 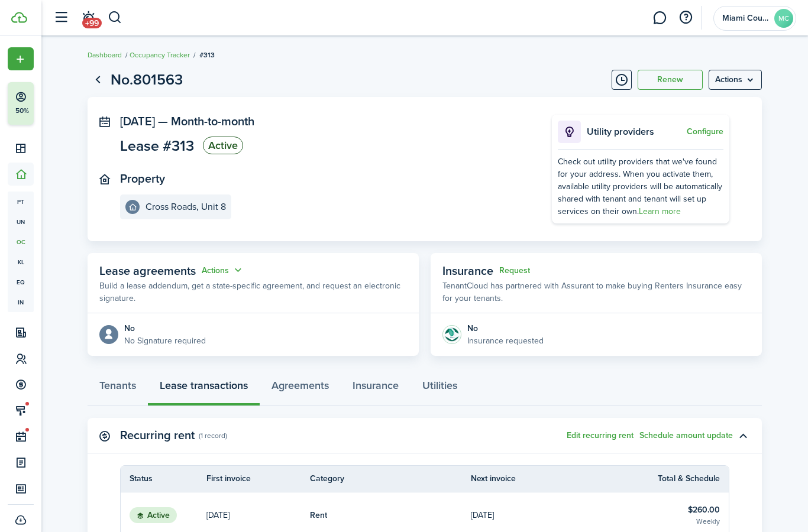 What do you see at coordinates (640, 186) in the screenshot?
I see `div: Check out utility providers that we've found for your address. When you activate them, available ...` at bounding box center [640, 186].